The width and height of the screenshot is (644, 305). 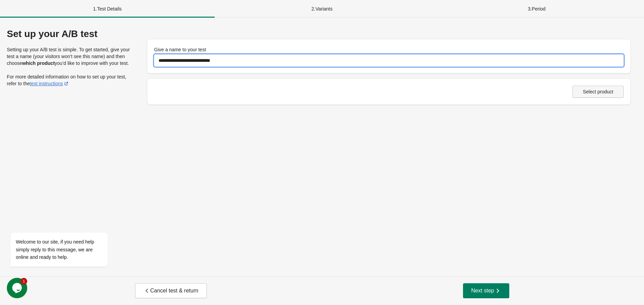 I want to click on span: Cancel test & return, so click(x=171, y=291).